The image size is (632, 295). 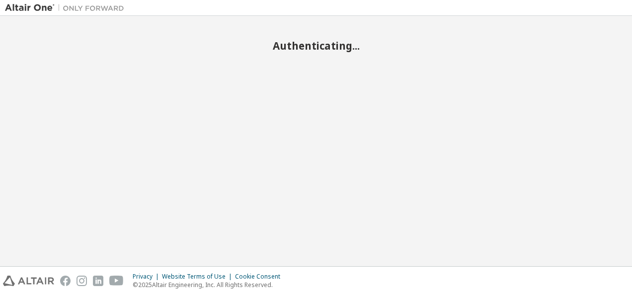 What do you see at coordinates (116, 281) in the screenshot?
I see `img: youtube.svg` at bounding box center [116, 281].